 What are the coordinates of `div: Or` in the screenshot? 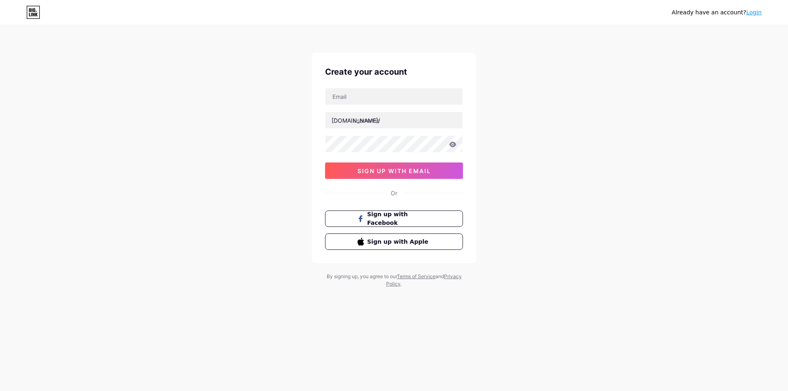 It's located at (394, 193).